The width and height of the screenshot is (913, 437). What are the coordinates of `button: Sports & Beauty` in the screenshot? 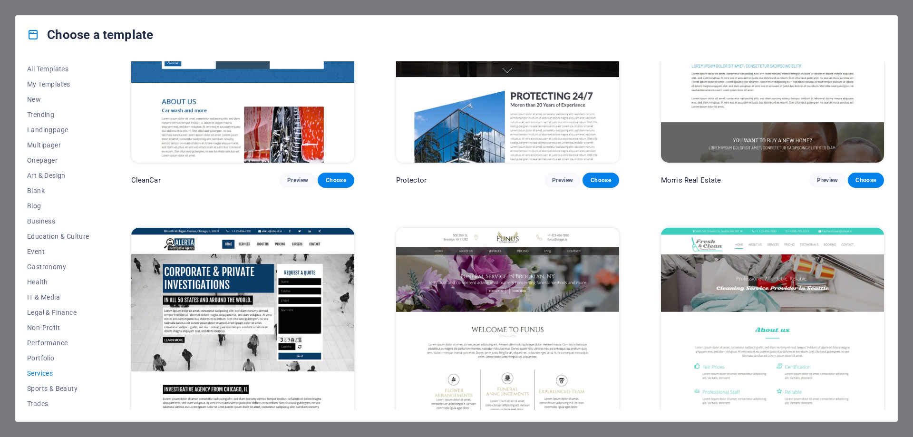 It's located at (58, 389).